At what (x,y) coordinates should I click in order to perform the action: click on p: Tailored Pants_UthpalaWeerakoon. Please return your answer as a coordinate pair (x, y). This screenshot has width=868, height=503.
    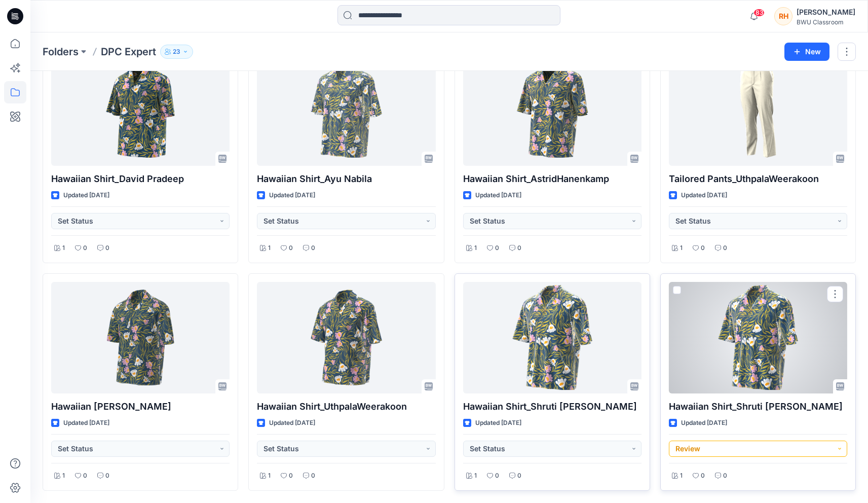
    Looking at the image, I should click on (758, 179).